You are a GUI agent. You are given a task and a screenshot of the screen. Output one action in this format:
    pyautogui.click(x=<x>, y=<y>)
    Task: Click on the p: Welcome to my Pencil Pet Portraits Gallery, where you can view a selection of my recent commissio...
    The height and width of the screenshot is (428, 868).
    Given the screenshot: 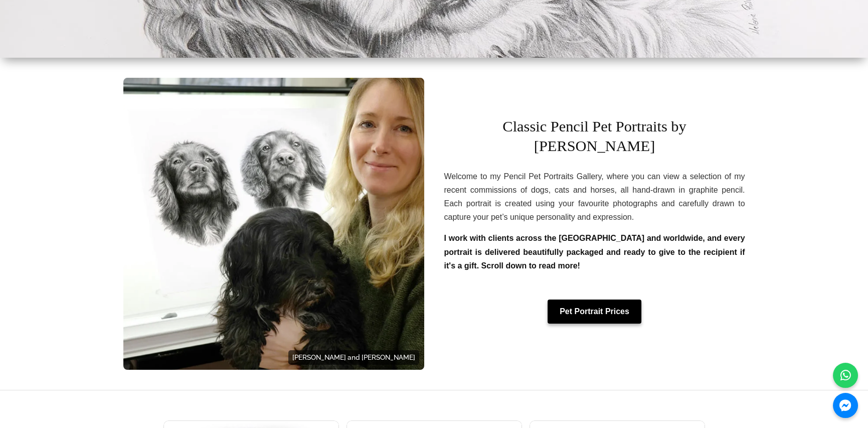 What is the action you would take?
    pyautogui.click(x=595, y=197)
    